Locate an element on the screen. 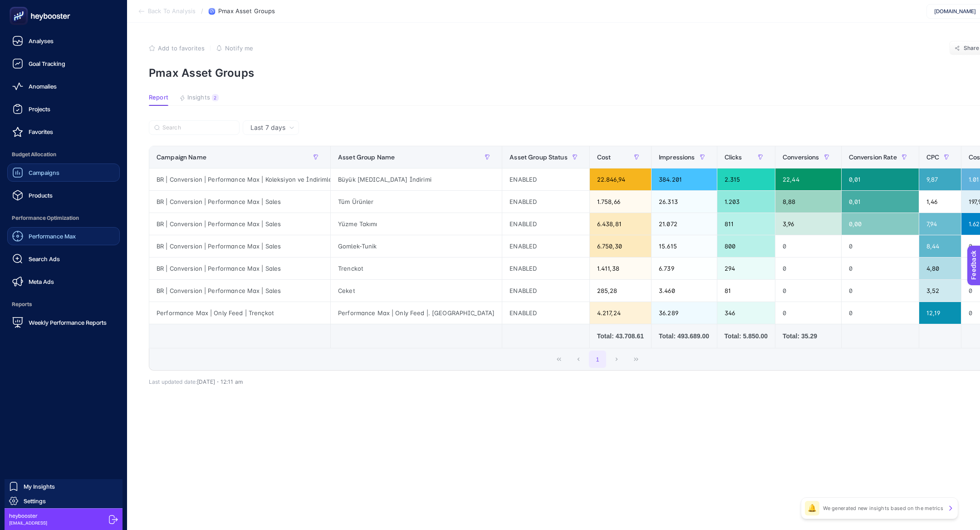 This screenshot has width=980, height=530. div: Trenckot is located at coordinates (416, 268).